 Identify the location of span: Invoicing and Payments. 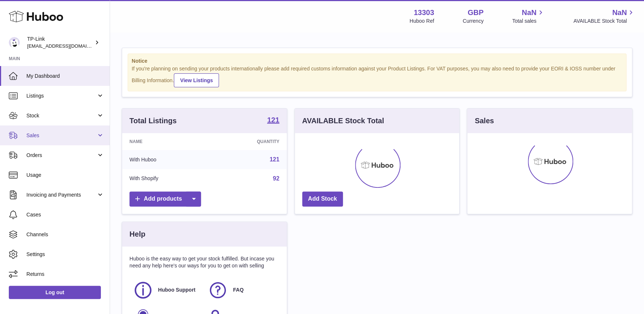
(61, 195).